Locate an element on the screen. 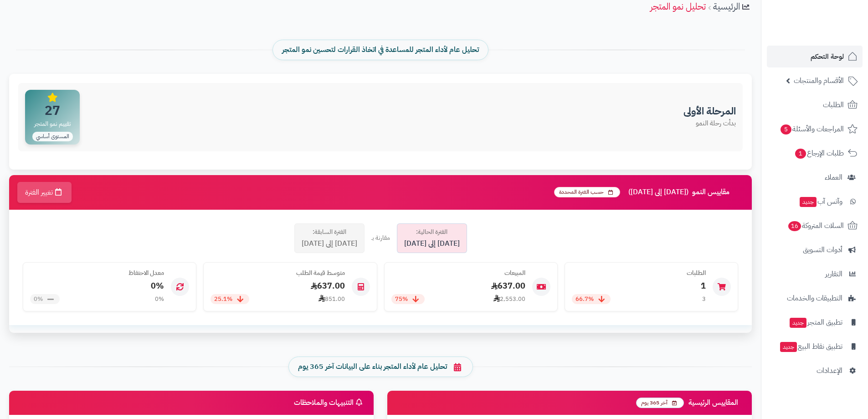 The width and height of the screenshot is (868, 419). a: تطبيق نقاط البيعجديد is located at coordinates (815, 347).